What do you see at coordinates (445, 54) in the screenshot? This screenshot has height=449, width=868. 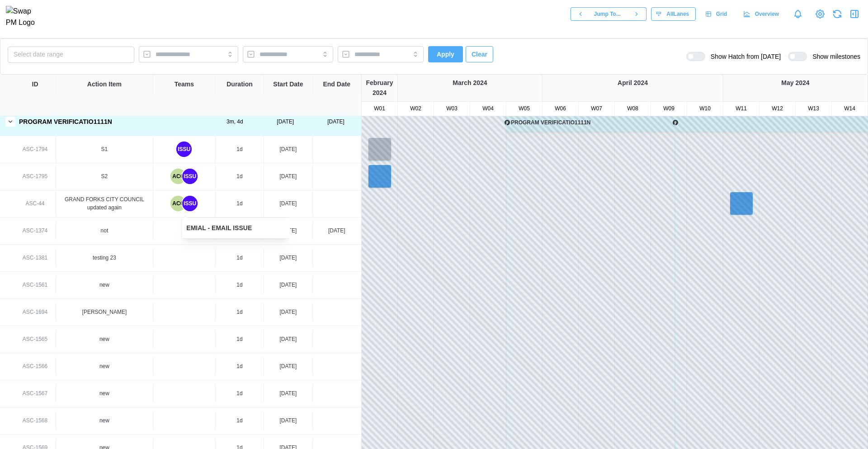 I see `button: Apply` at bounding box center [445, 54].